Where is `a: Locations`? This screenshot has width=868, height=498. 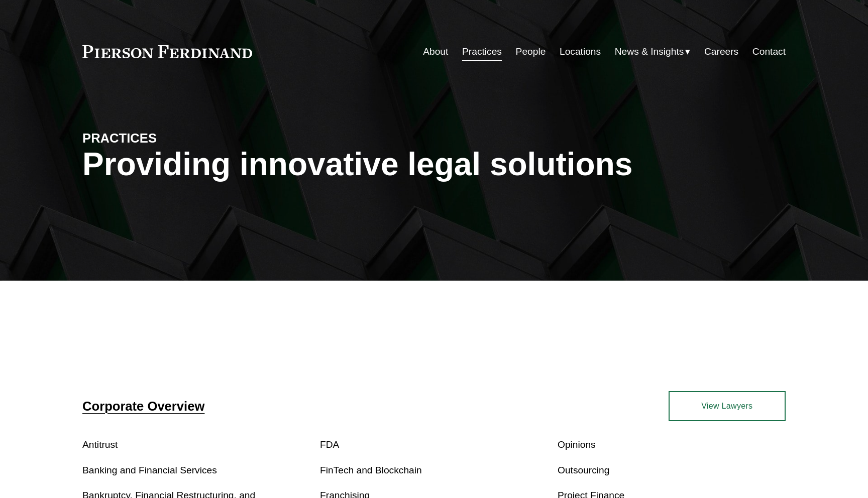
a: Locations is located at coordinates (580, 52).